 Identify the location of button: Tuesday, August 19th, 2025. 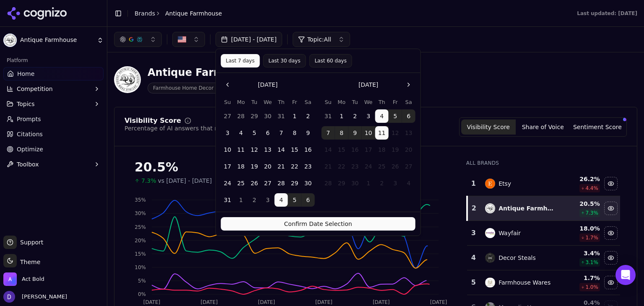
(254, 166).